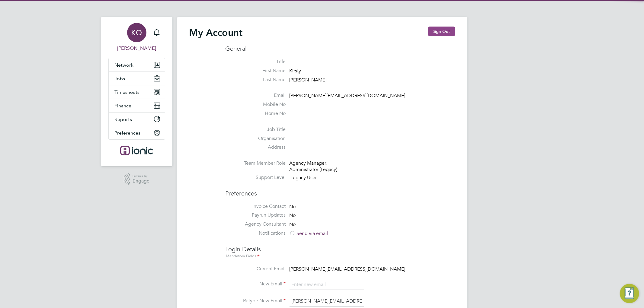 This screenshot has height=308, width=644. What do you see at coordinates (327, 302) in the screenshot?
I see `input: Enter new email again` at bounding box center [327, 302].